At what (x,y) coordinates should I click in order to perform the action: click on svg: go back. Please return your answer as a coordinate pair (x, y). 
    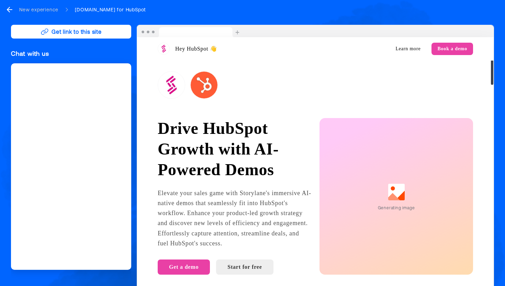
    Looking at the image, I should click on (10, 10).